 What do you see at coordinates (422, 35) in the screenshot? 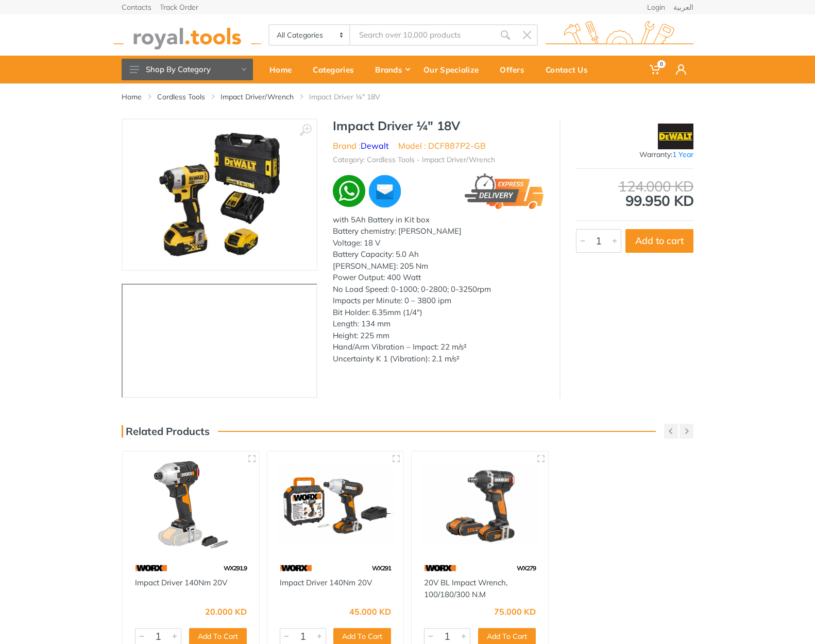
I see `input: Site search` at bounding box center [422, 35].